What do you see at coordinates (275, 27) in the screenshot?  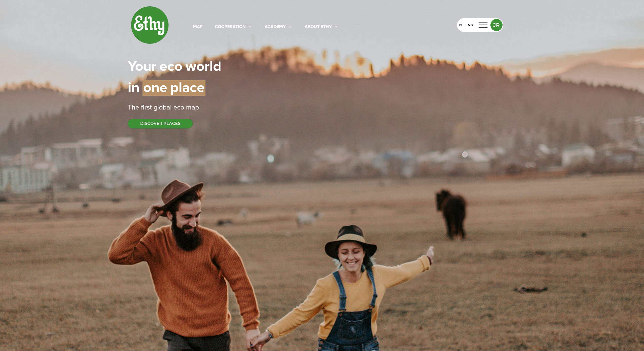 I see `div: academy` at bounding box center [275, 27].